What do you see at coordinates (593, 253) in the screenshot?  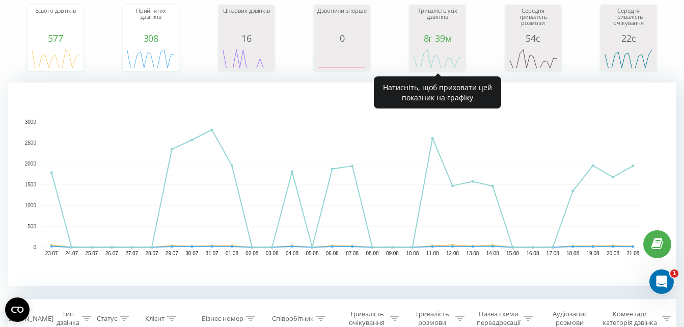 I see `text: 19.08` at bounding box center [593, 253].